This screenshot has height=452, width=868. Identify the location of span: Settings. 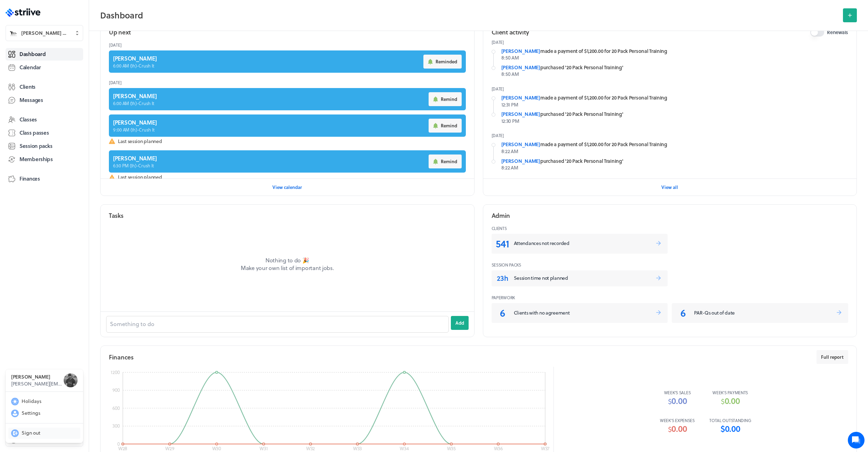
(31, 413).